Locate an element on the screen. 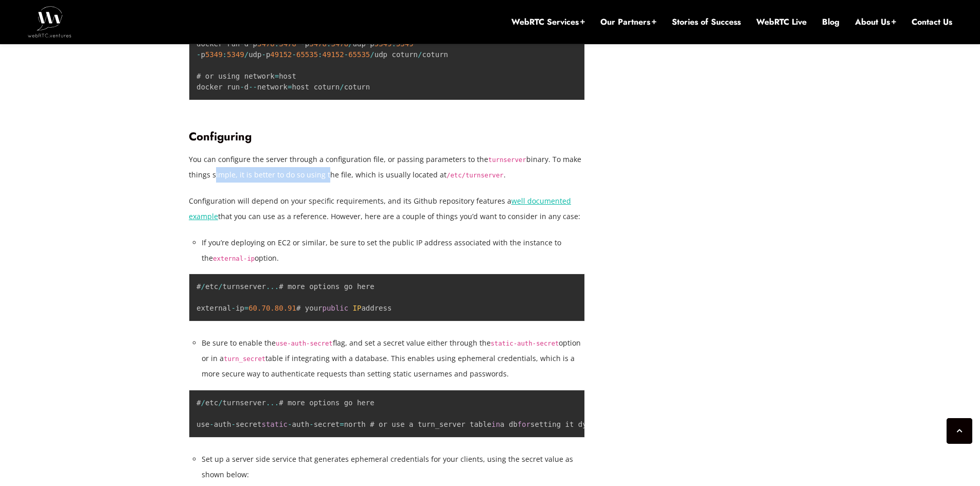 The image size is (980, 486). a: WebRTC Live is located at coordinates (782, 22).